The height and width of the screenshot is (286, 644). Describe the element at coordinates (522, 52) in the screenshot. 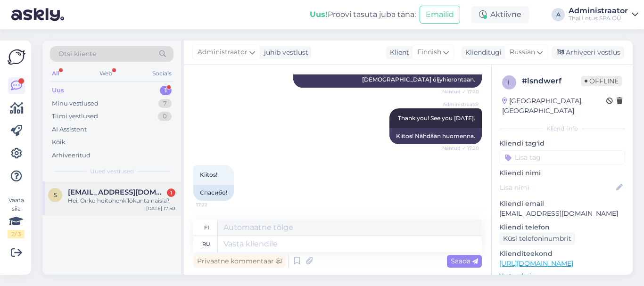

I see `span: Russian` at that location.